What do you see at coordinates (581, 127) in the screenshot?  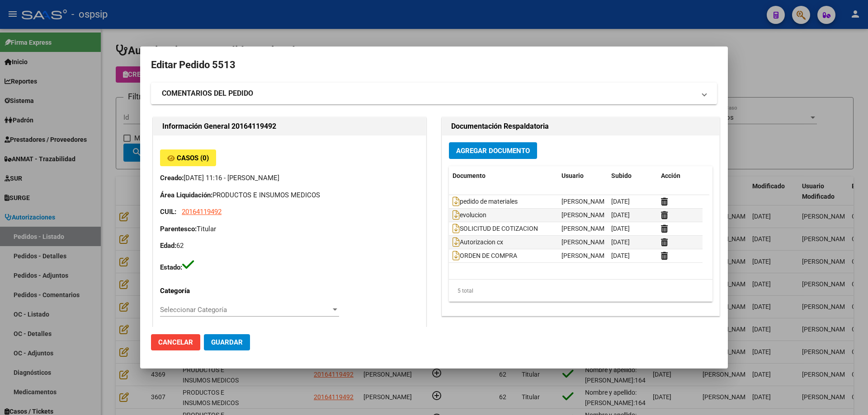 I see `h2: Documentación Respaldatoria` at bounding box center [581, 127].